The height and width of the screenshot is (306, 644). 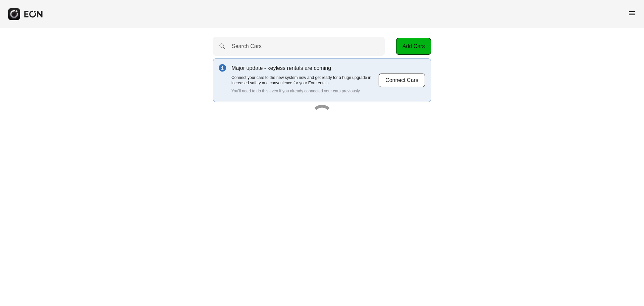 What do you see at coordinates (401, 80) in the screenshot?
I see `button: Connect Cars` at bounding box center [401, 80].